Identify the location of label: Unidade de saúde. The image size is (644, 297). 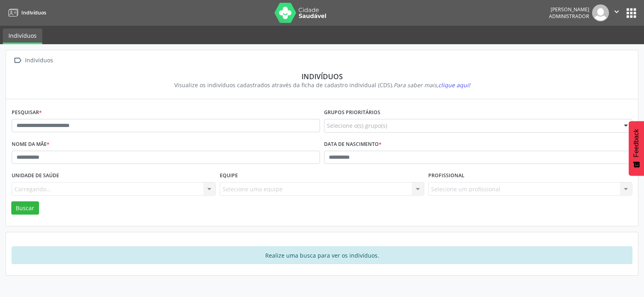
(35, 176).